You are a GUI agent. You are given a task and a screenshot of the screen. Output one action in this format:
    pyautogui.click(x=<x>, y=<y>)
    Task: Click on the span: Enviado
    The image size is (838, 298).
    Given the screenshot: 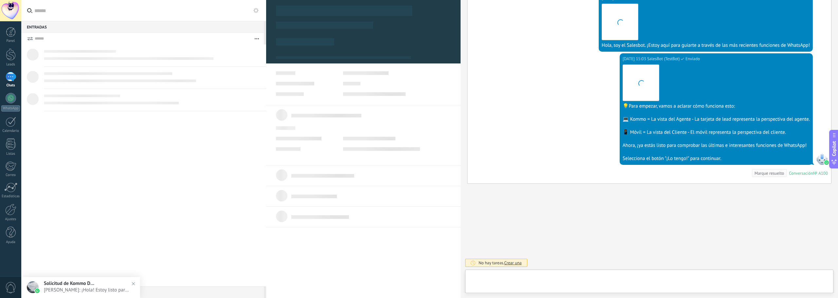 What is the action you would take?
    pyautogui.click(x=693, y=59)
    